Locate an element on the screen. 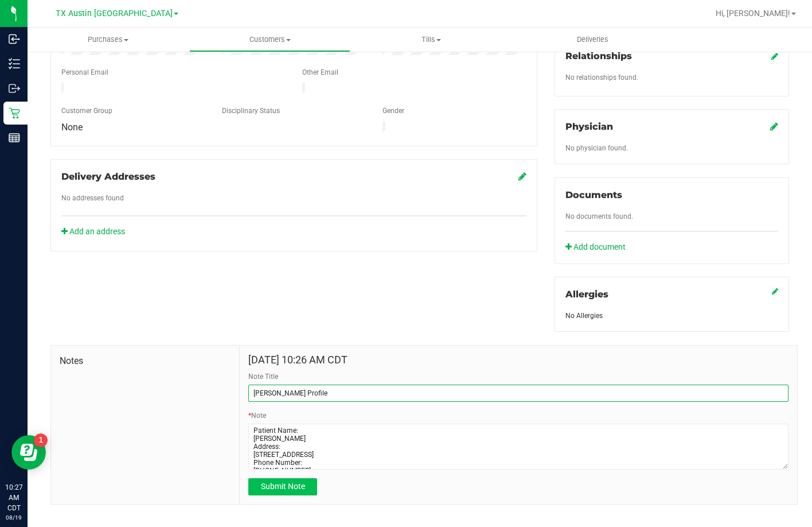 The width and height of the screenshot is (812, 527). a: Purchases is located at coordinates (109, 39).